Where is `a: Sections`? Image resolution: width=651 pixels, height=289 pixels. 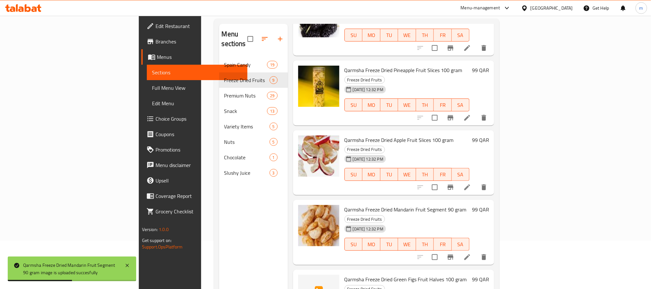
a: Sections is located at coordinates (197, 72).